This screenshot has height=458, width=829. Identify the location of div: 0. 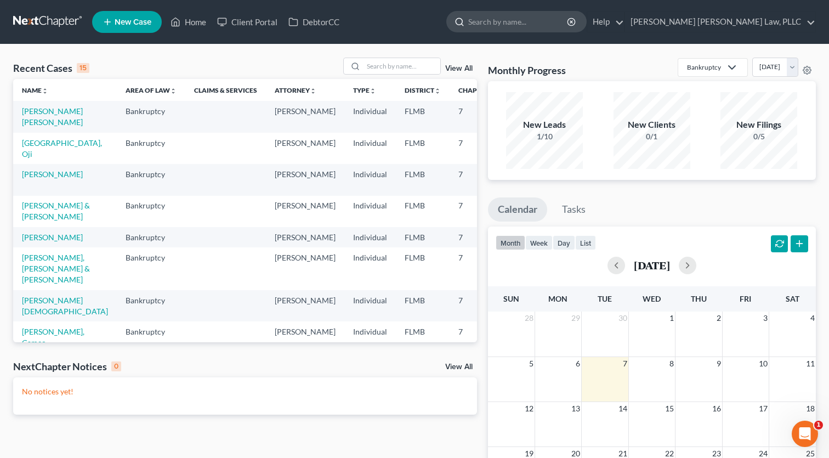
(116, 366).